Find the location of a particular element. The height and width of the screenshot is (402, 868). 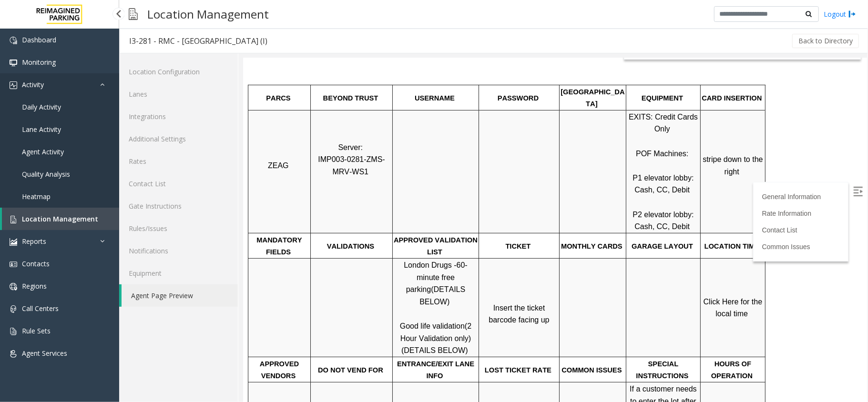

a: Notifications is located at coordinates (178, 251).